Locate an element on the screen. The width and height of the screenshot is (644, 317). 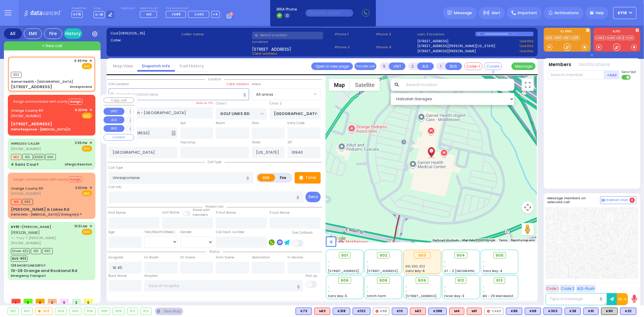
span: 4:45 PM is located at coordinates (81, 61).